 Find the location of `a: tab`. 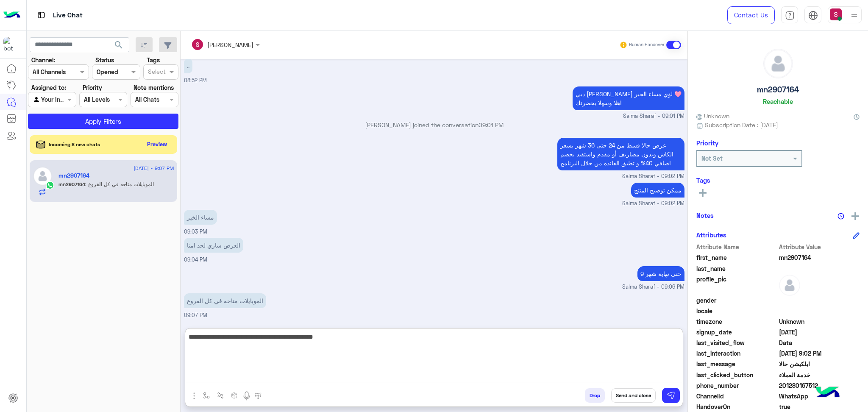

a: tab is located at coordinates (789, 15).